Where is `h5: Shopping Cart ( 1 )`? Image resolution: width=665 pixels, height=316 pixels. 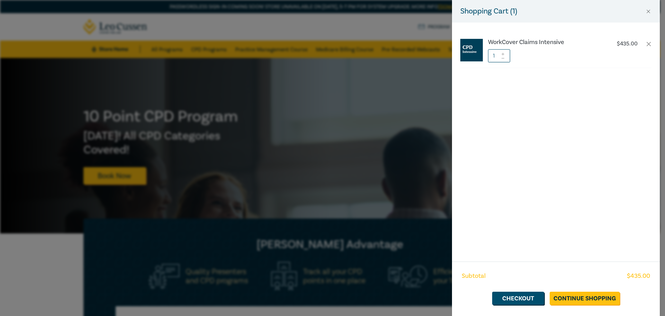 h5: Shopping Cart ( 1 ) is located at coordinates (489, 11).